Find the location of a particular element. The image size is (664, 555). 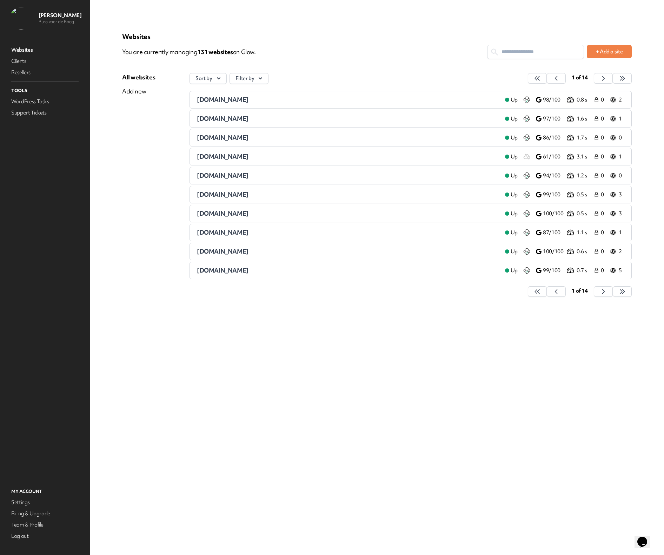

div: Add new is located at coordinates (139, 91).